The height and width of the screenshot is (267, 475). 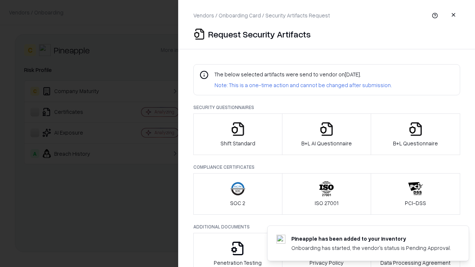 I want to click on button: B+L AI Questionnaire, so click(x=326, y=134).